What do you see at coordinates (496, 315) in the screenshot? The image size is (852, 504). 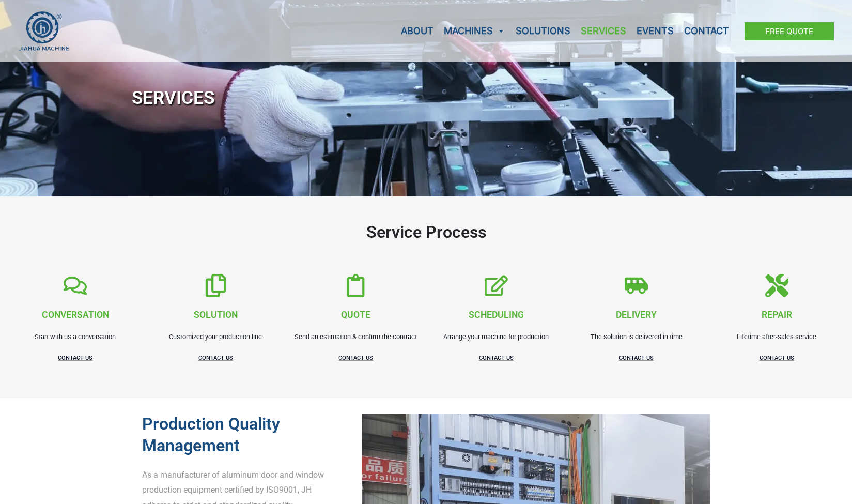 I see `span: scheduling` at bounding box center [496, 315].